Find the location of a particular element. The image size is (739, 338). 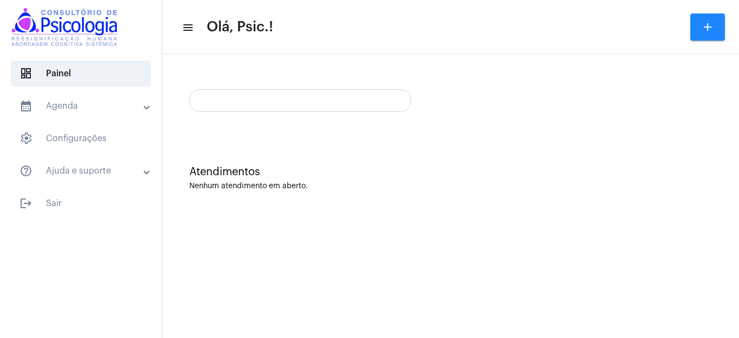

span: Olá, Psic.! is located at coordinates (240, 27).